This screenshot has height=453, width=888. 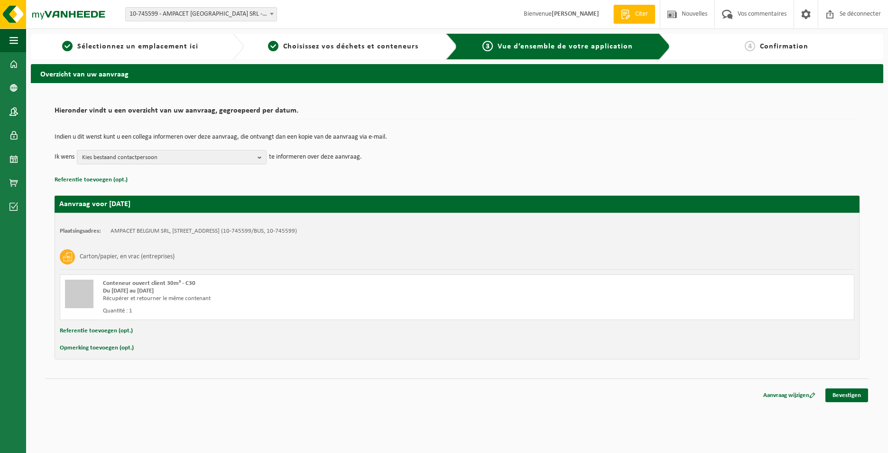 What do you see at coordinates (201, 14) in the screenshot?
I see `span: 10-745599 - AMPACET BELGIUM SRL - MESSANCY` at bounding box center [201, 14].